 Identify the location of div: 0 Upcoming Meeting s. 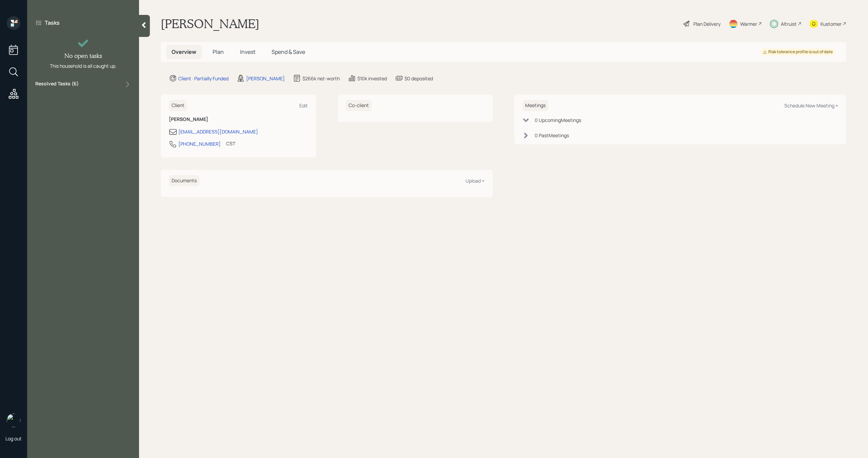
(558, 120).